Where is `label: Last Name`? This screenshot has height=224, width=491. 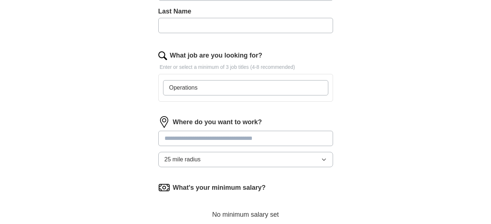 label: Last Name is located at coordinates (246, 11).